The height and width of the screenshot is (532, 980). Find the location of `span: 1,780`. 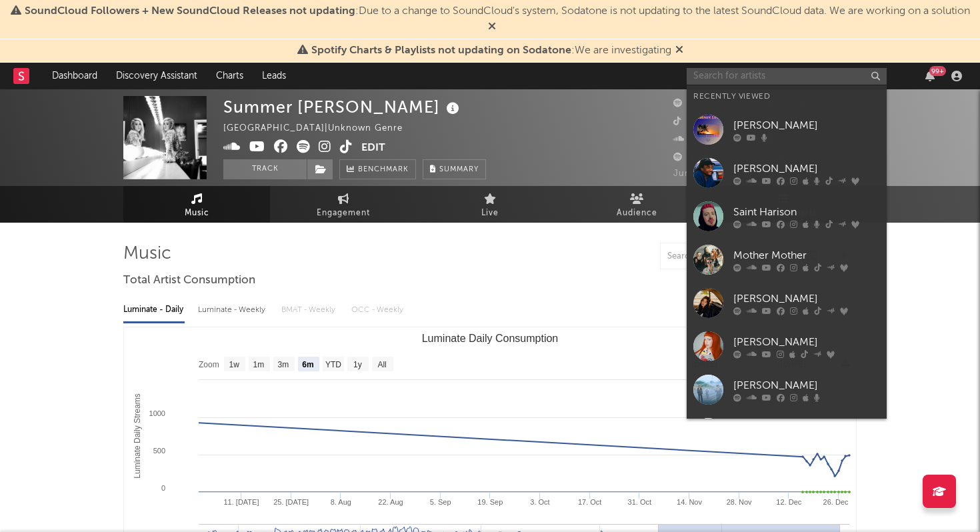

span: 1,780 is located at coordinates (694, 104).